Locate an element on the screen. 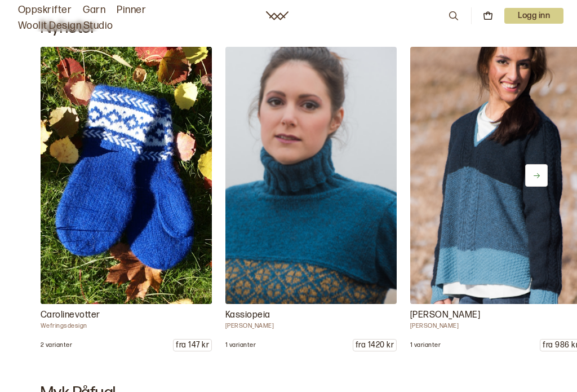  p: fra 1420 kr is located at coordinates (375, 345).